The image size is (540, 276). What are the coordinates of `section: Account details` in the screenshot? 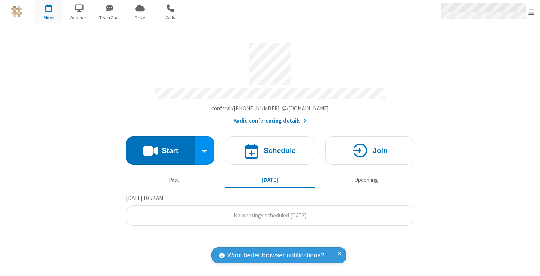 It's located at (270, 81).